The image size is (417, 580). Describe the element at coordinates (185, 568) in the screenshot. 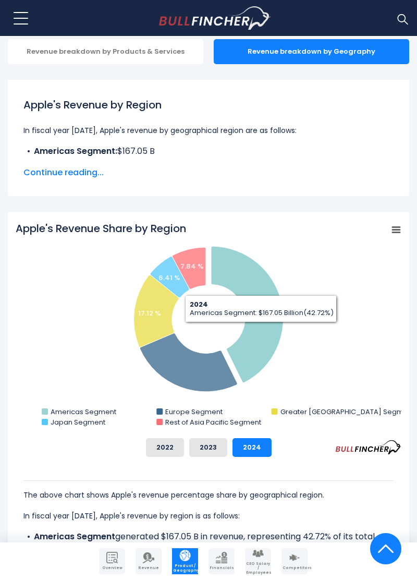

I see `span: Product / Geography` at that location.